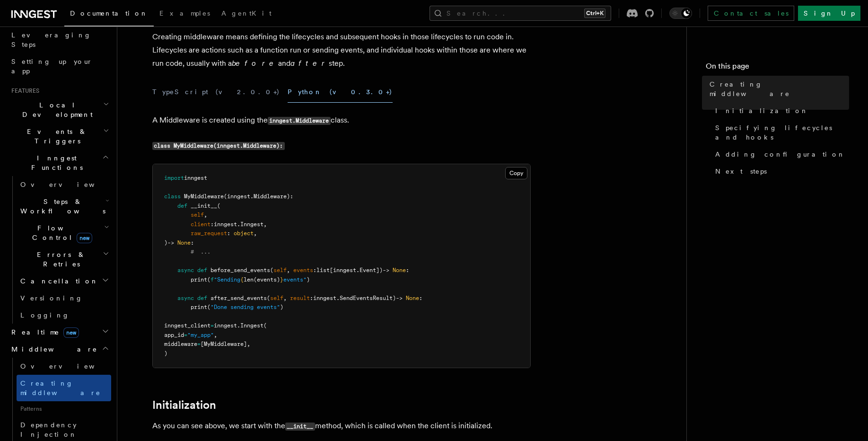  What do you see at coordinates (323, 270) in the screenshot?
I see `span: list` at bounding box center [323, 270].